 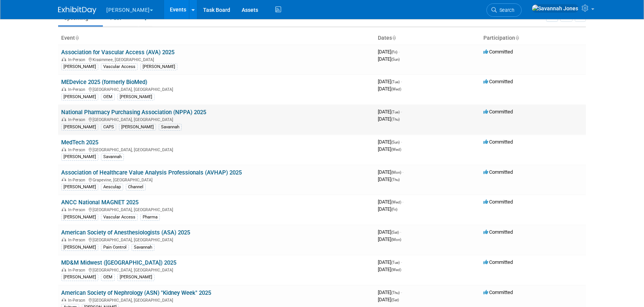 I want to click on th: Dates, so click(x=428, y=38).